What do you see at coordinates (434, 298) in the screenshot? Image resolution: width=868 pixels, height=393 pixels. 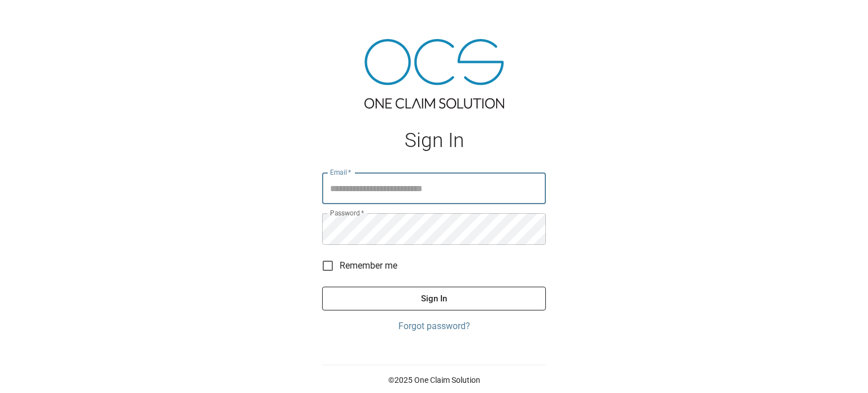 I see `button: Sign In` at bounding box center [434, 298].